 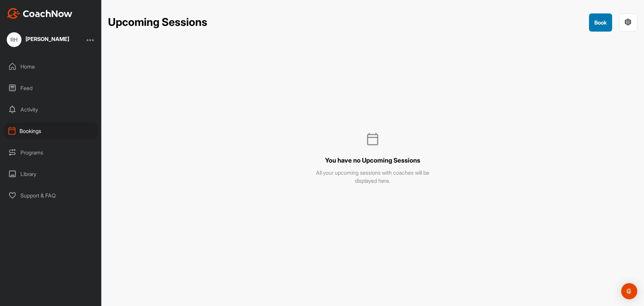 I want to click on div: Support & FAQ, so click(x=51, y=195).